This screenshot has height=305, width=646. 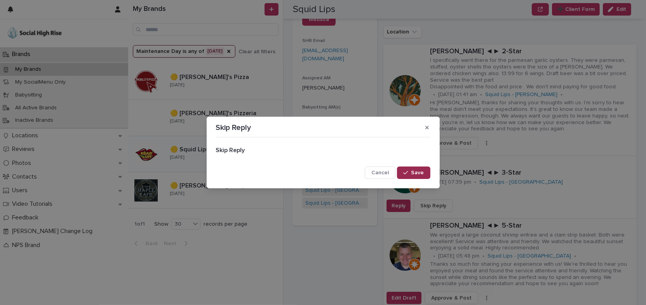 I want to click on span: Cancel, so click(x=380, y=173).